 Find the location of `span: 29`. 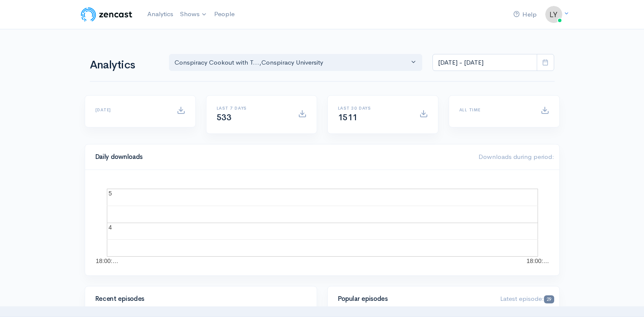

span: 29 is located at coordinates (549, 299).